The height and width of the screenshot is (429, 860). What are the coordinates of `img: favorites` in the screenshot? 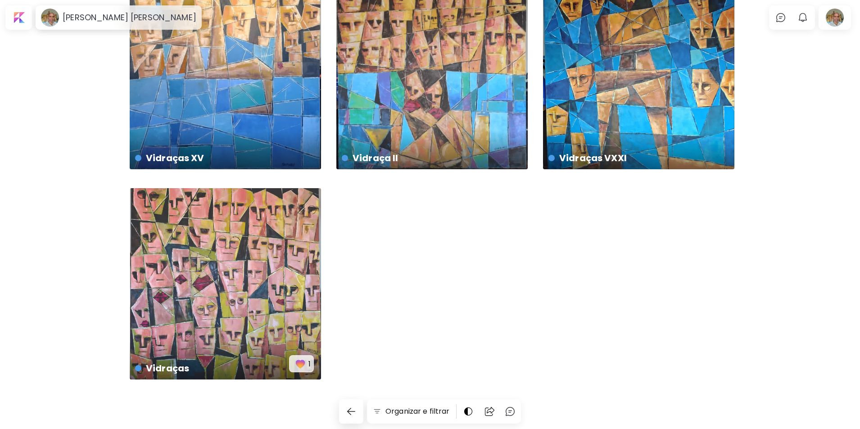 It's located at (300, 364).